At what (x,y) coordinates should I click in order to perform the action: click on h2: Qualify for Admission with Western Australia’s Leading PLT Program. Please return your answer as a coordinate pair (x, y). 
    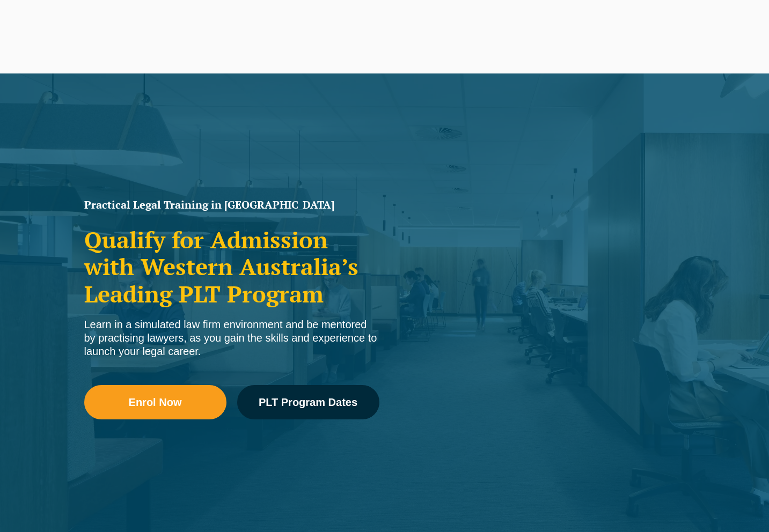
    Looking at the image, I should click on (231, 266).